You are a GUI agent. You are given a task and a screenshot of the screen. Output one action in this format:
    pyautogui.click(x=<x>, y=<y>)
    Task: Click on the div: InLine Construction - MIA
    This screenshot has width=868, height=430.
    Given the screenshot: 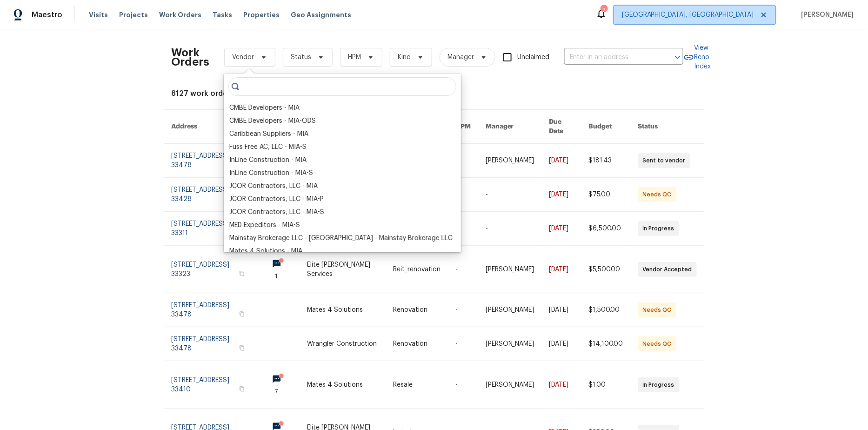 What is the action you would take?
    pyautogui.click(x=268, y=160)
    